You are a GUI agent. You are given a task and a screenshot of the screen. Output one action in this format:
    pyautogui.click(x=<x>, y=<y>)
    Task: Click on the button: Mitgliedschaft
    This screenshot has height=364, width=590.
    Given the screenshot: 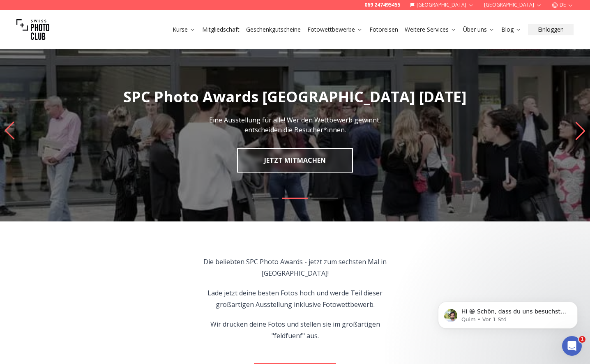 What is the action you would take?
    pyautogui.click(x=221, y=29)
    